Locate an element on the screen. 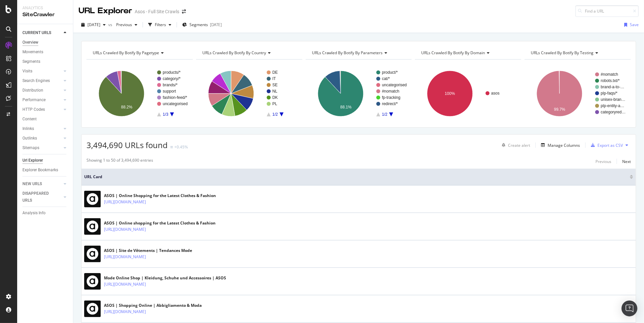  a: Outlinks is located at coordinates (42, 138).